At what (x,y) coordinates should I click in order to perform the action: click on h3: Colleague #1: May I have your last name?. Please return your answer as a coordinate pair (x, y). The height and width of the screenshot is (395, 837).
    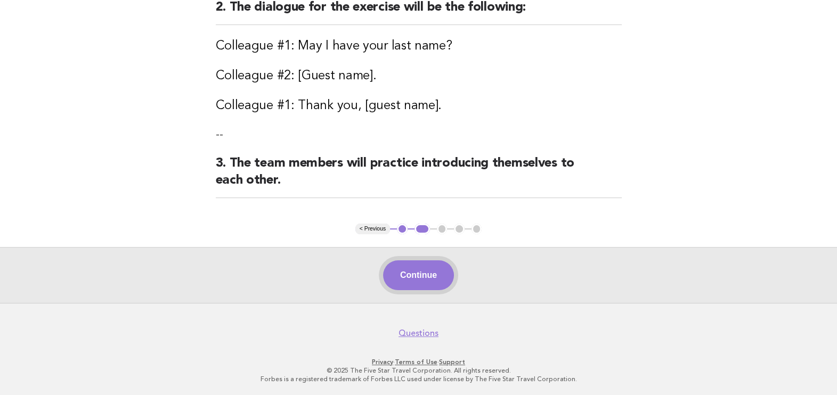
    Looking at the image, I should click on (419, 46).